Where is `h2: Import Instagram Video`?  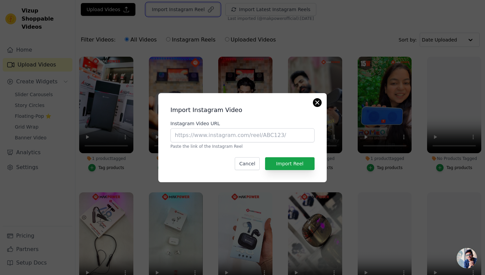 h2: Import Instagram Video is located at coordinates (243, 110).